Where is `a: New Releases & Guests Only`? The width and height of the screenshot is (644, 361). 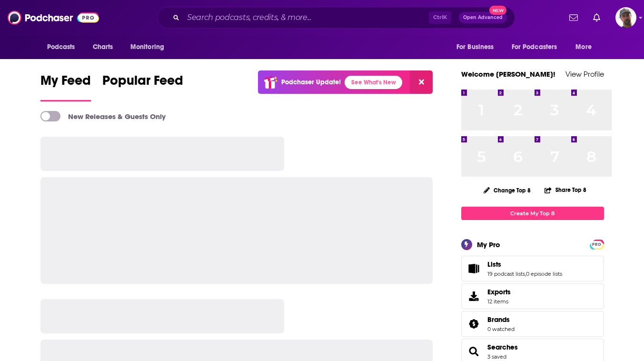
a: New Releases & Guests Only is located at coordinates (103, 116).